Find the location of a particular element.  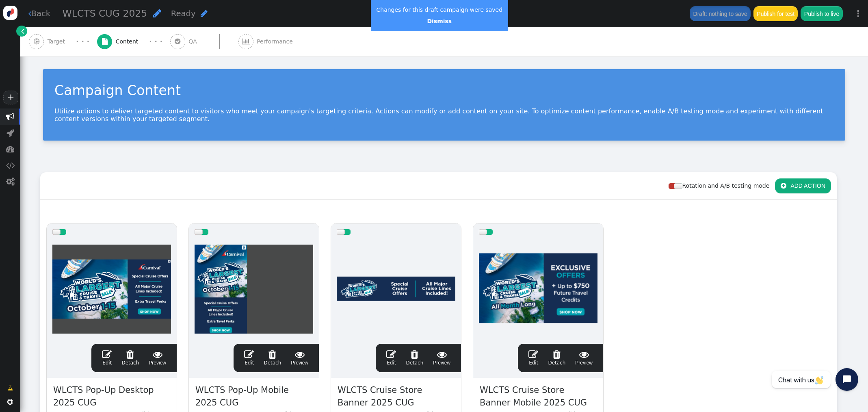

img: logo-icon.svg is located at coordinates (10, 13).